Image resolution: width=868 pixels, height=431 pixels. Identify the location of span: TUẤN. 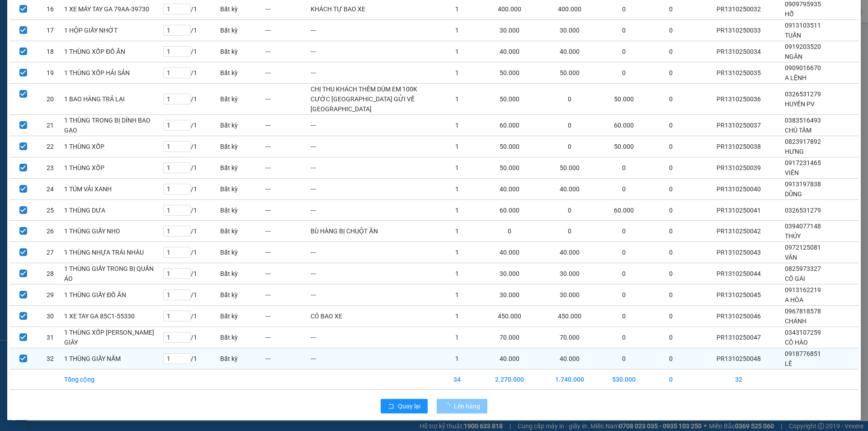
(793, 36).